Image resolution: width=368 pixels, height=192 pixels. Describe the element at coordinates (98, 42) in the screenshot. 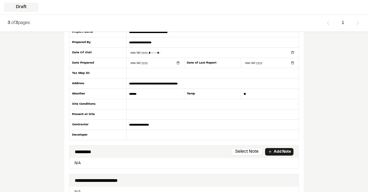

I see `div: Prepared By` at that location.